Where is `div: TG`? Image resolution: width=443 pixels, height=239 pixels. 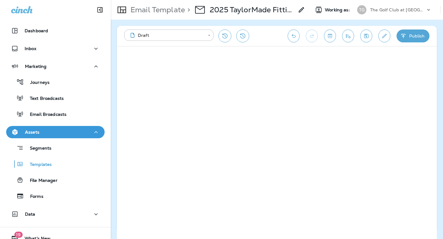
div: TG is located at coordinates (362, 10).